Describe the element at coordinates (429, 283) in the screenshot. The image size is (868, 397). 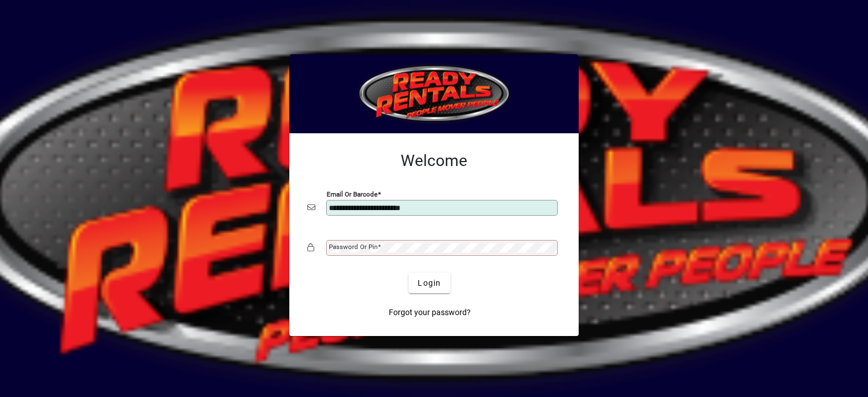
I see `span: Login` at that location.